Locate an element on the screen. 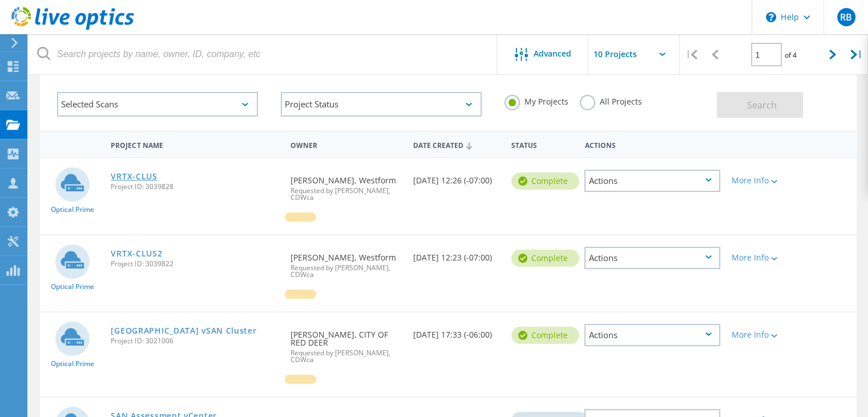 This screenshot has height=417, width=868. svg: \n is located at coordinates (771, 17).